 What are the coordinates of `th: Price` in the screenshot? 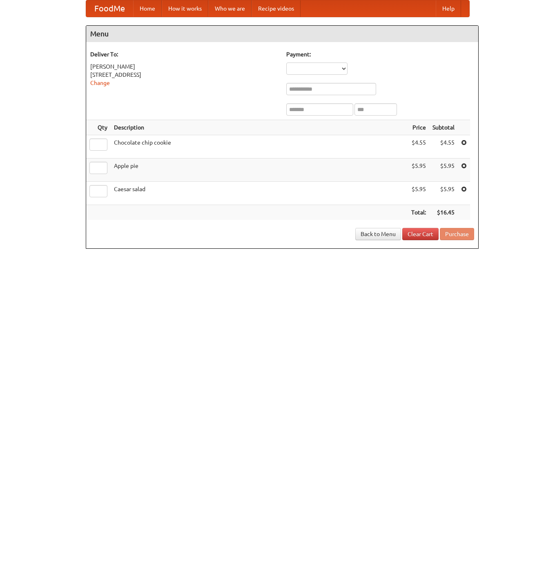 It's located at (419, 128).